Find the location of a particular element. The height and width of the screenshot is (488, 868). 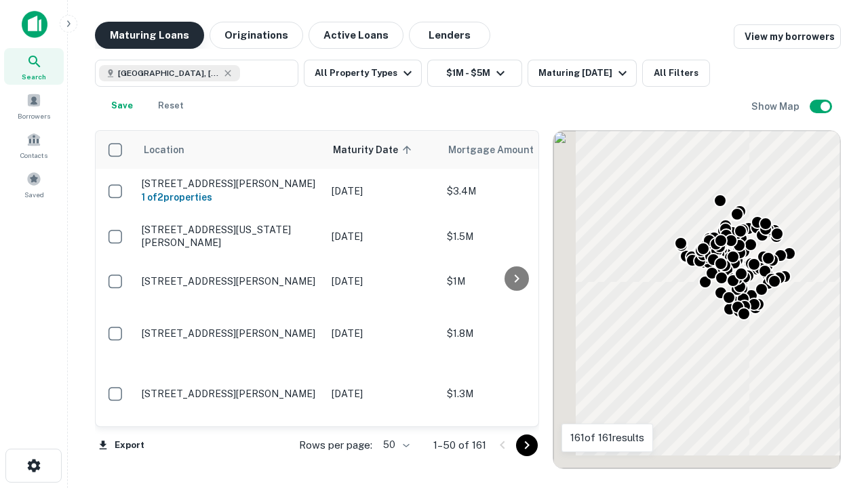

button: Go to next page is located at coordinates (527, 445).